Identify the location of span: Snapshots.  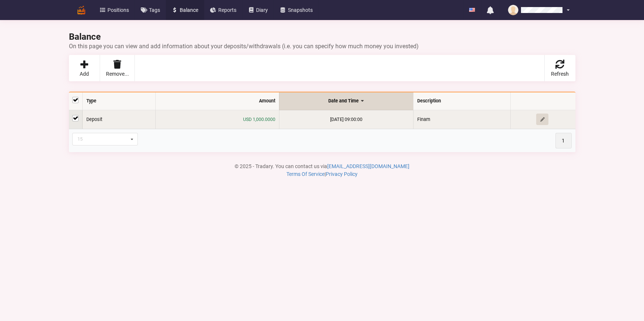
(300, 10).